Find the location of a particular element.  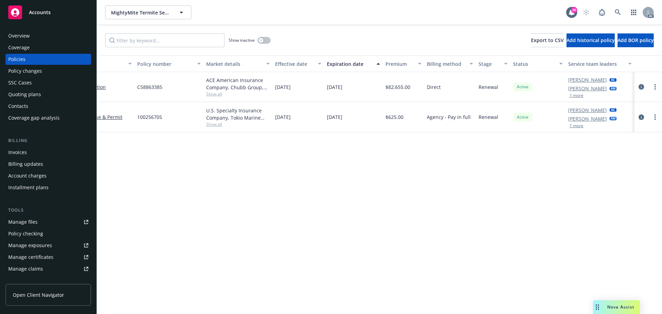

div: Account charges is located at coordinates (27, 176).